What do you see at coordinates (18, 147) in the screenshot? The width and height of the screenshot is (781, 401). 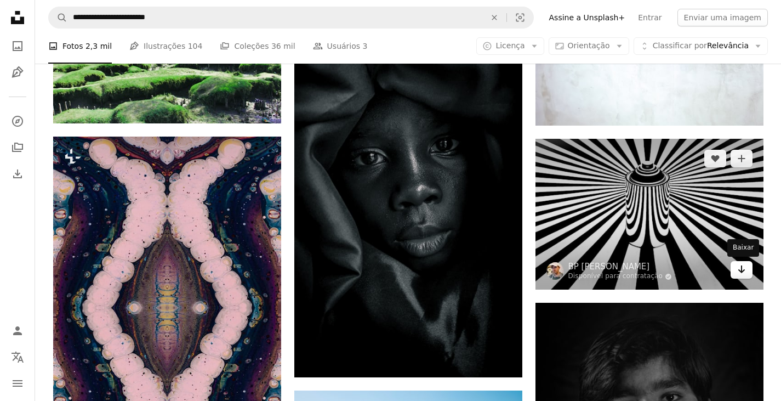 I see `a: Coleções` at bounding box center [18, 147].